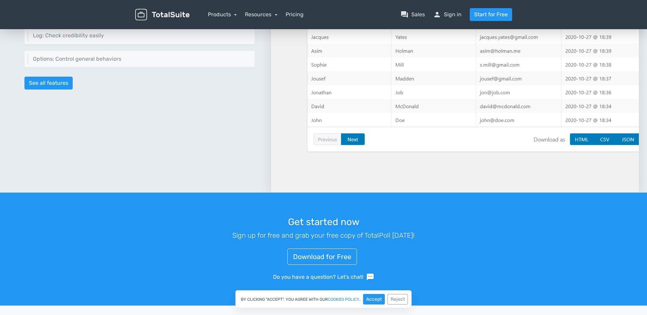  Describe the element at coordinates (437, 15) in the screenshot. I see `span: person` at that location.